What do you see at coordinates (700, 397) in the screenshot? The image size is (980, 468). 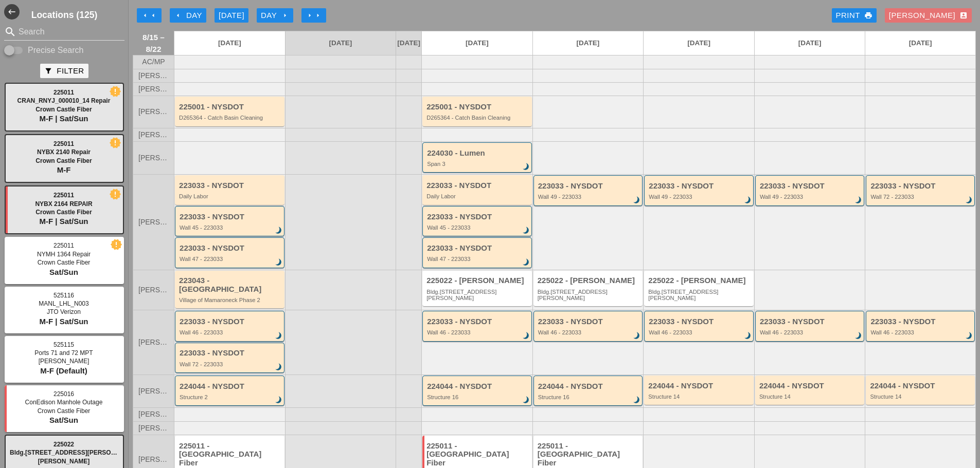 I see `div: Structure 14` at bounding box center [700, 397].